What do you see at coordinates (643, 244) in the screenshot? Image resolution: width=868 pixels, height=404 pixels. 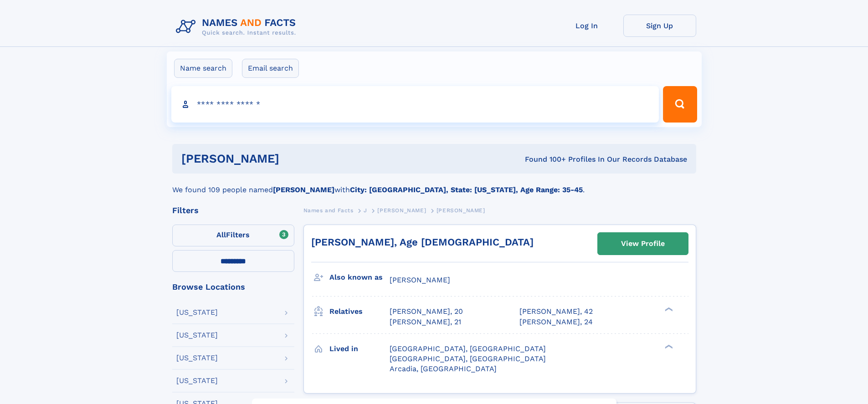 I see `div: View Profile` at bounding box center [643, 244].